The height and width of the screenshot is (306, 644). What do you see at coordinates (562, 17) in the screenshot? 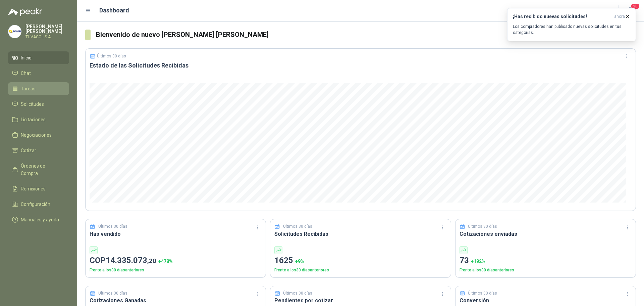
I see `h3: ¡Has recibido nuevas solicitudes!` at bounding box center [562, 17].